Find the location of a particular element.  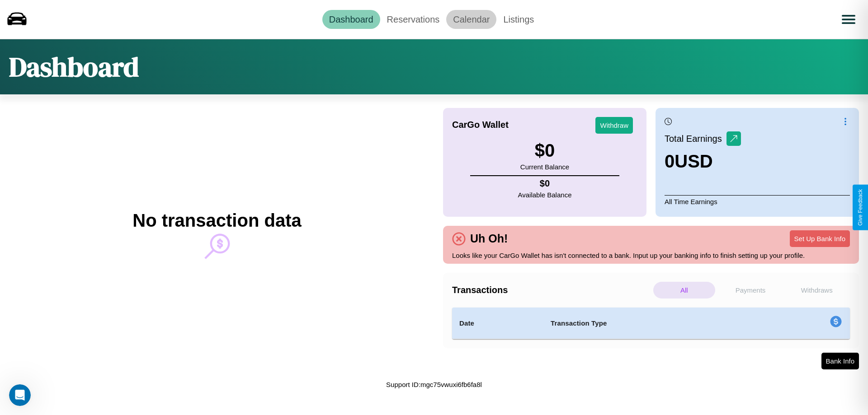

p: Support ID: mgc75vwuxi6fb6fa8l is located at coordinates (434, 384).